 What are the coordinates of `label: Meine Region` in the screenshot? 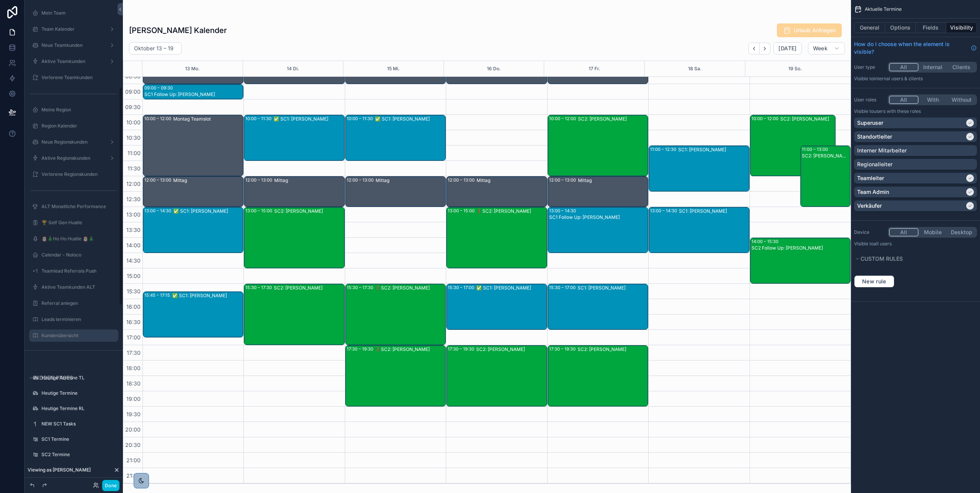 It's located at (78, 110).